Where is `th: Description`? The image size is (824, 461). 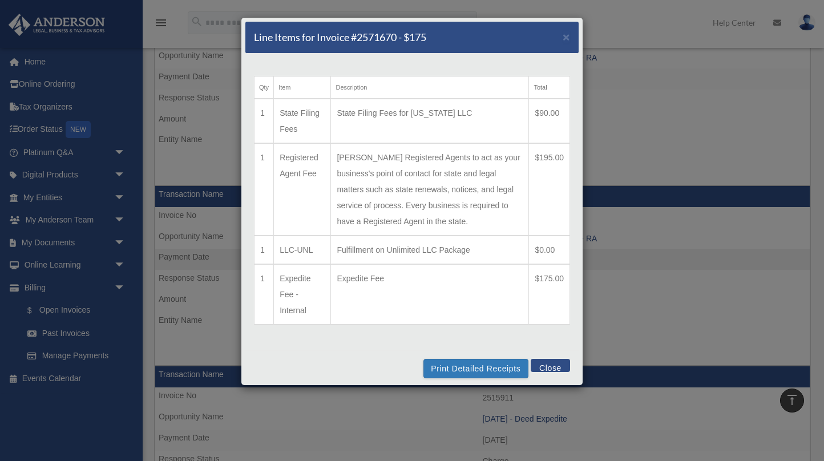
th: Description is located at coordinates (430, 88).